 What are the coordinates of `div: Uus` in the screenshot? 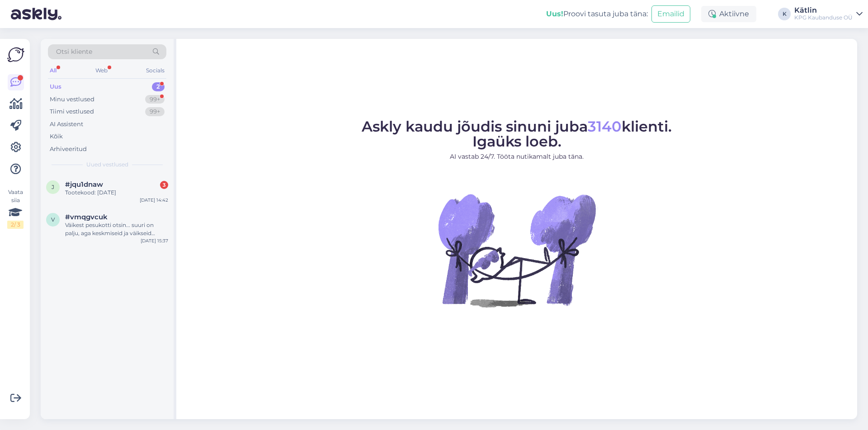 It's located at (55, 86).